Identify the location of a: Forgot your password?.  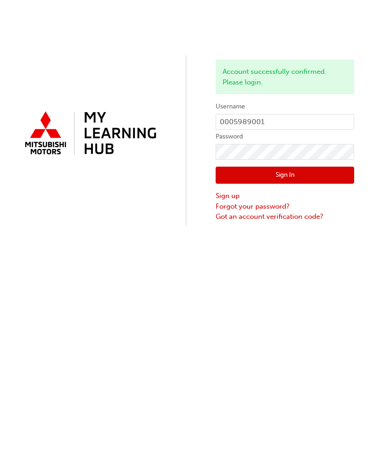
(285, 206).